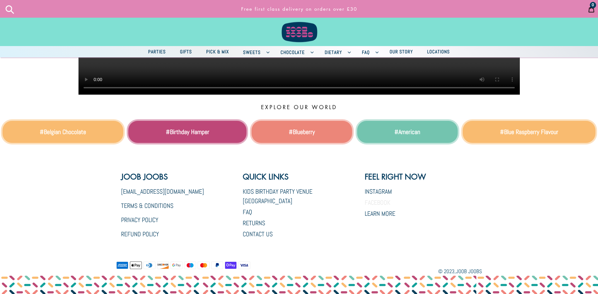  I want to click on span: Pick & Mix, so click(218, 51).